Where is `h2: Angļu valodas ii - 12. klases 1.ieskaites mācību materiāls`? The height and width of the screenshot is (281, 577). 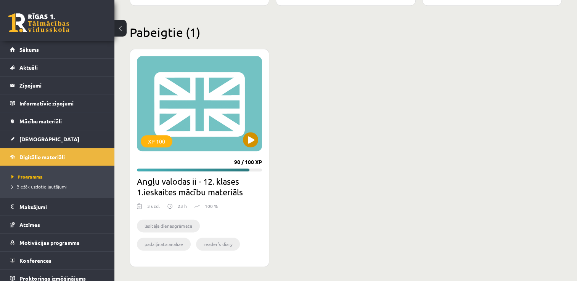 h2: Angļu valodas ii - 12. klases 1.ieskaites mācību materiāls is located at coordinates (199, 187).